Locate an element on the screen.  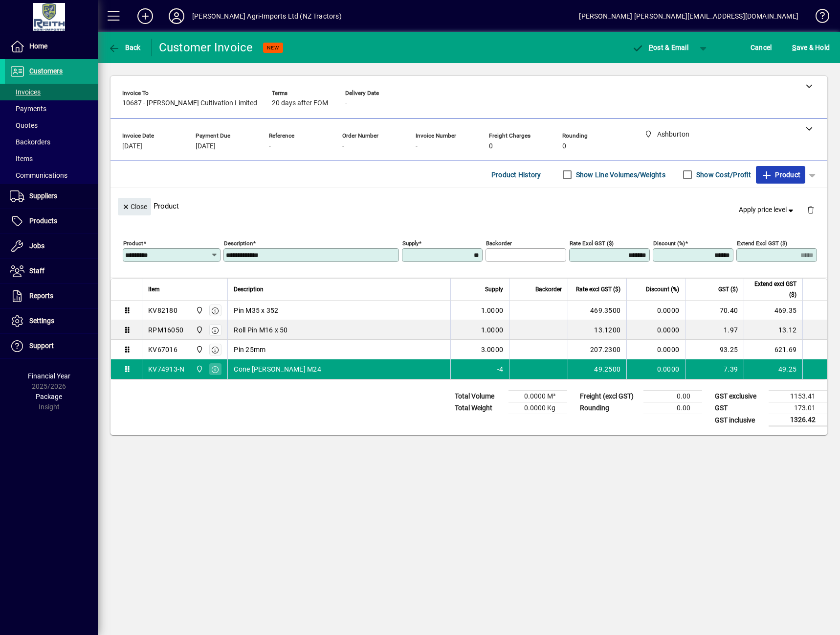
a: Jobs is located at coordinates (51, 246).